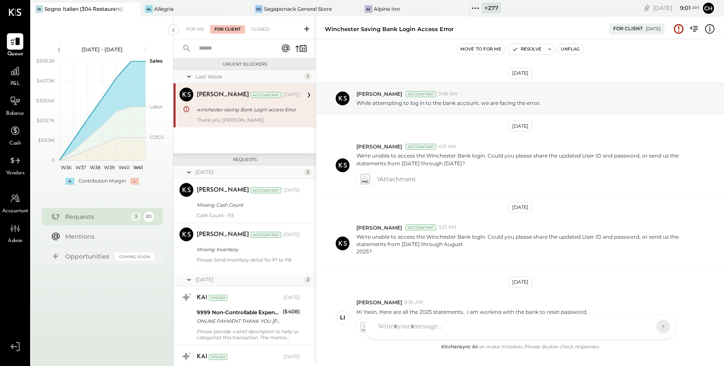  I want to click on div: Last Week, so click(249, 76).